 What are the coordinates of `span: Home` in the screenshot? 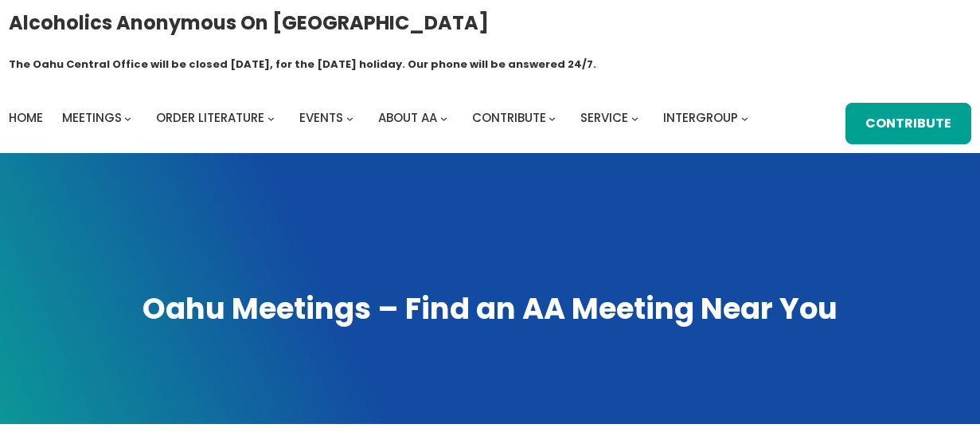 It's located at (25, 117).